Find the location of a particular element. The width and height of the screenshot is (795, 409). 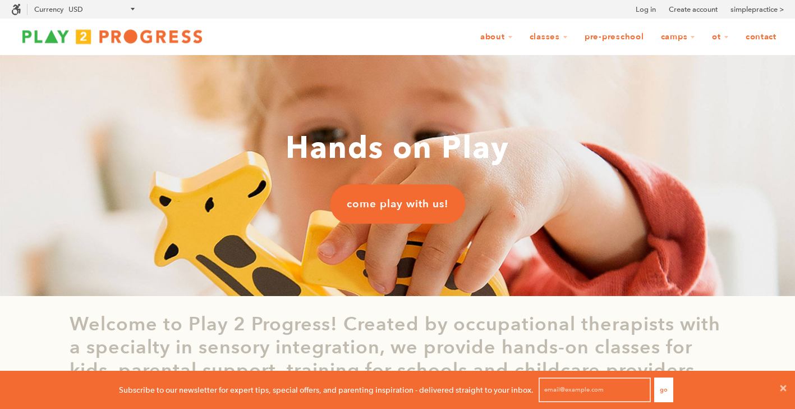

p: Subscribe to our newsletter for expert tips, special offers, and parenting inspiration - delivere... is located at coordinates (326, 389).